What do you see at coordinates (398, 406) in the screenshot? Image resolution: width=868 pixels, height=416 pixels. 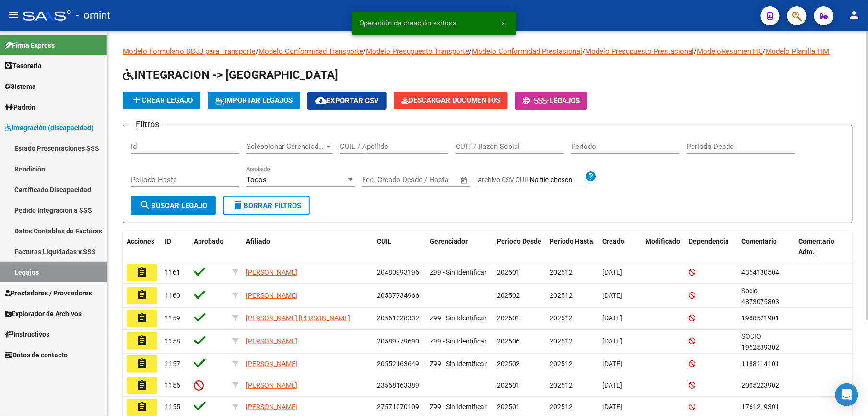 I see `span: 27571070109` at bounding box center [398, 406].